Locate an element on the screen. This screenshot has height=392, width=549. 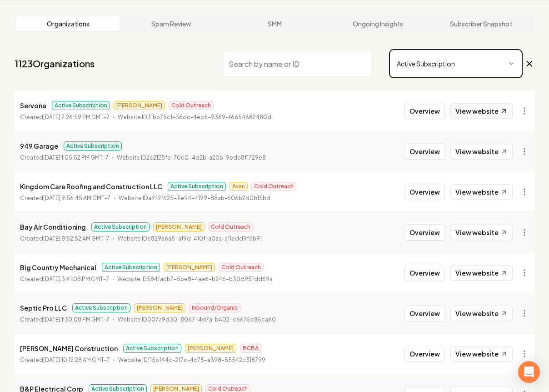
span: BCBA is located at coordinates (251, 348).